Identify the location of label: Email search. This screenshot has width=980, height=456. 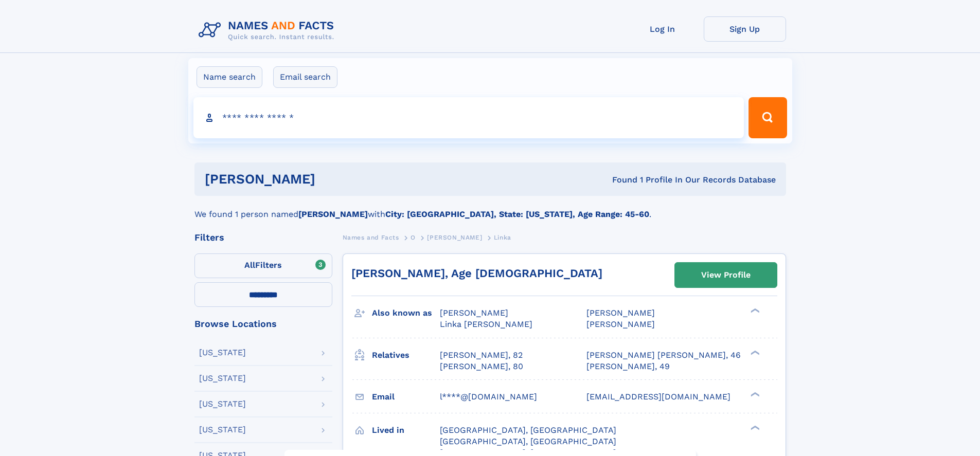
(305, 77).